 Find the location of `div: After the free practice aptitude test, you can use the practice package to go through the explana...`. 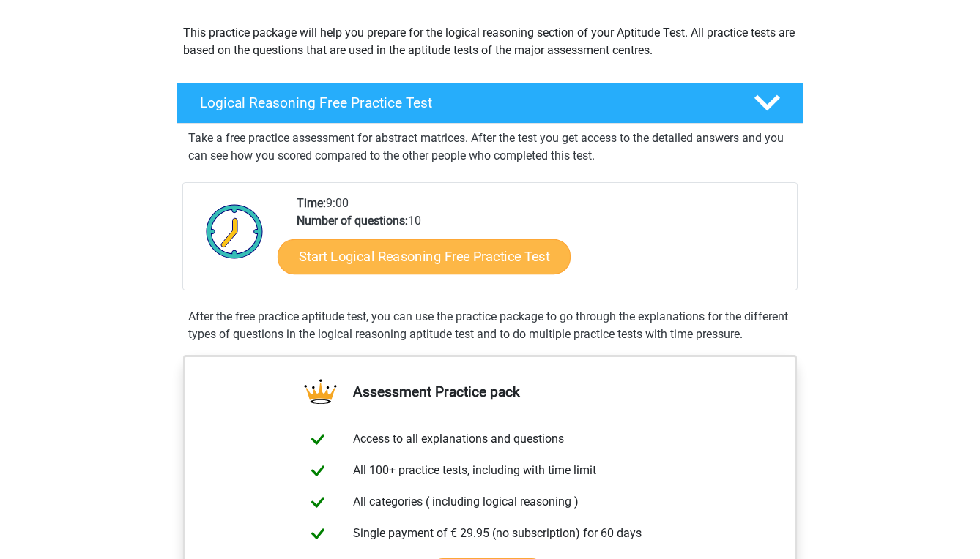

div: After the free practice aptitude test, you can use the practice package to go through the explana... is located at coordinates (490, 326).